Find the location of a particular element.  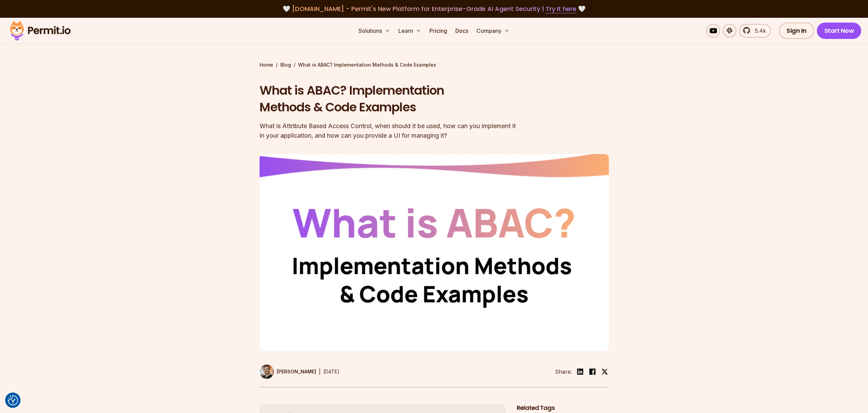

h2: Related Tags is located at coordinates (563, 408).